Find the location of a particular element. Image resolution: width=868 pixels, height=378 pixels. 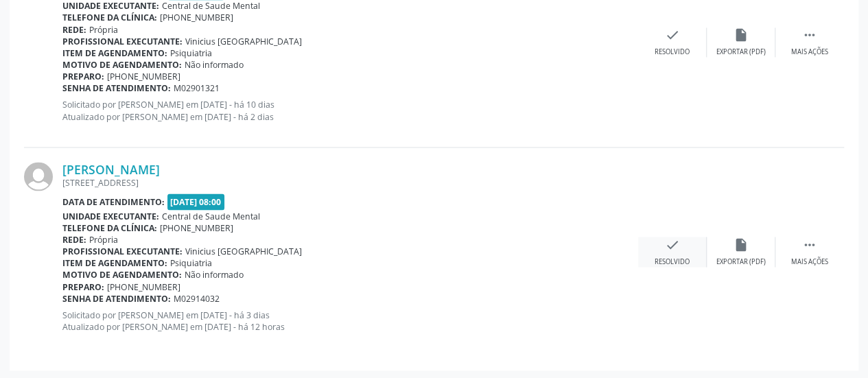

span: Central de Saude Mental is located at coordinates (211, 215).